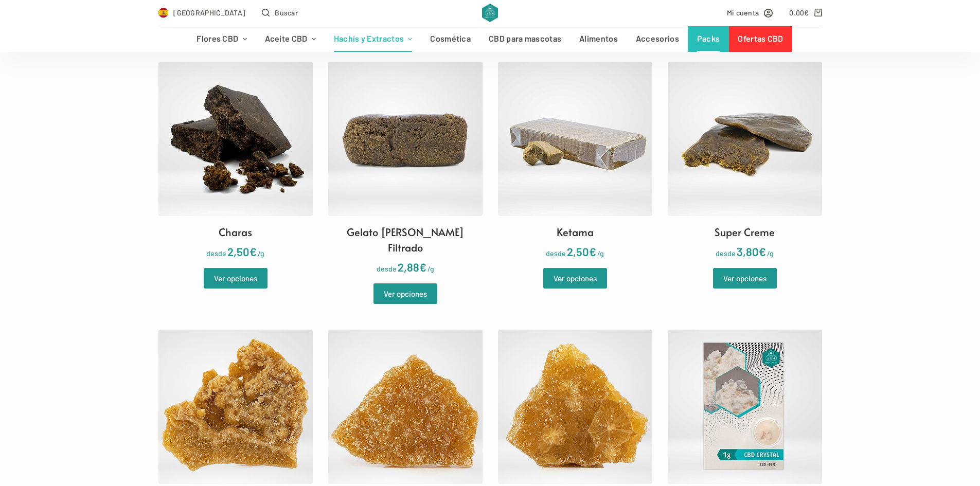  What do you see at coordinates (373, 39) in the screenshot?
I see `a: Hachís y Extractos` at bounding box center [373, 39].